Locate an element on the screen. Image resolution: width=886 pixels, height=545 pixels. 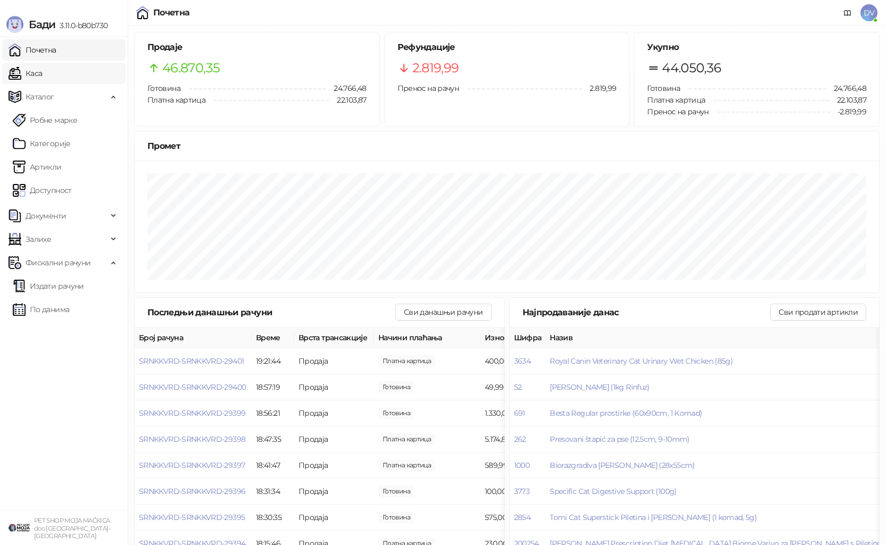
a: По данима is located at coordinates (41, 310).